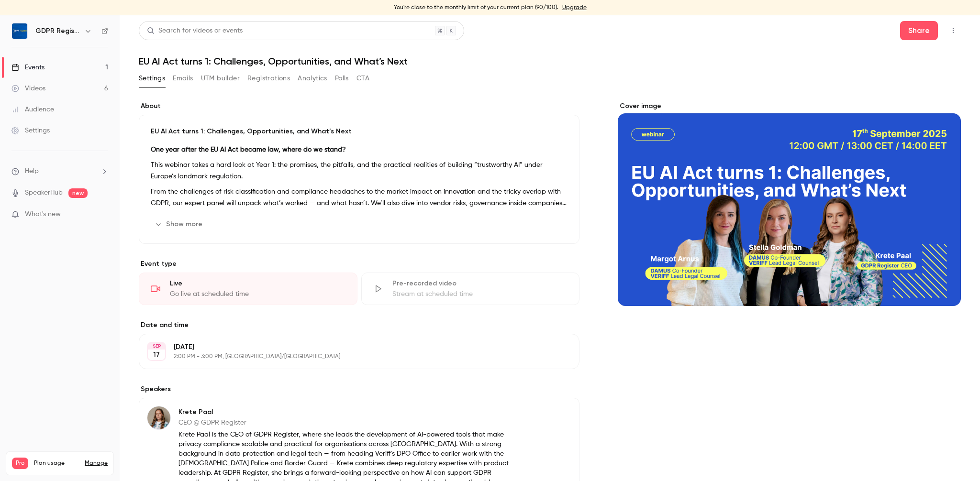 The height and width of the screenshot is (481, 980). I want to click on h6: GDPR Register, so click(58, 31).